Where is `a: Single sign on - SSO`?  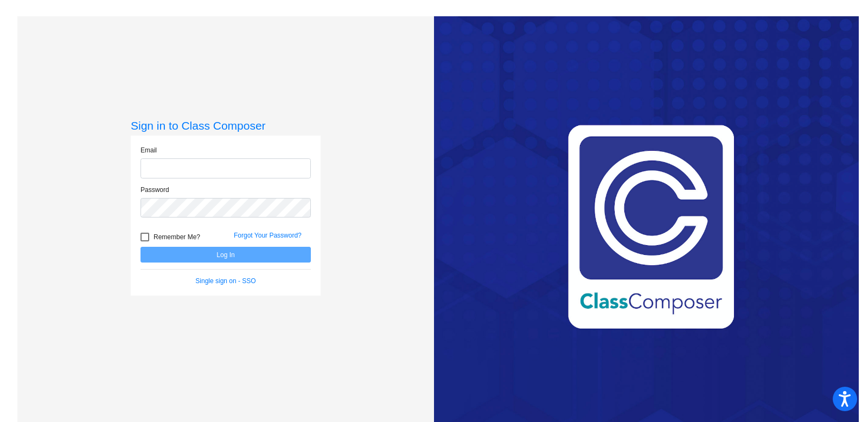 a: Single sign on - SSO is located at coordinates (225, 281).